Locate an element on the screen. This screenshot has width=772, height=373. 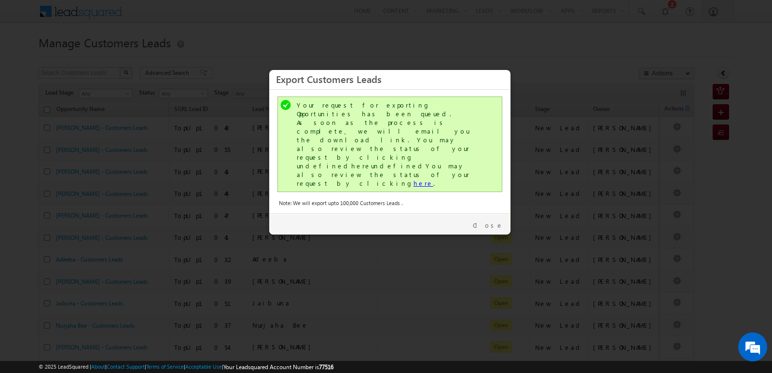
a: Close is located at coordinates (488, 225).